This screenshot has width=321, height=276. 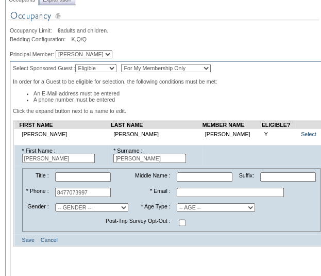 I want to click on a: Select, so click(x=309, y=134).